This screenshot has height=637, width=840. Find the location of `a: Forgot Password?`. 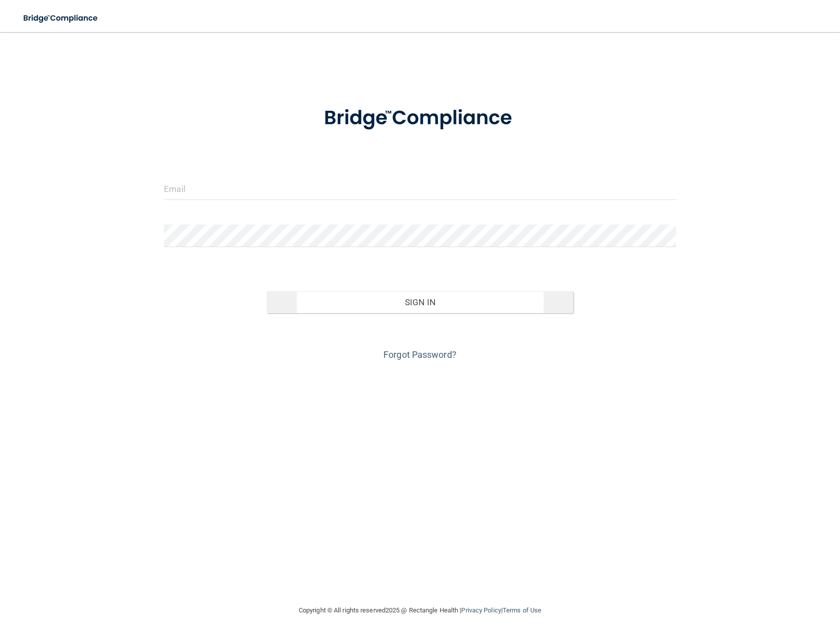

a: Forgot Password? is located at coordinates (420, 354).